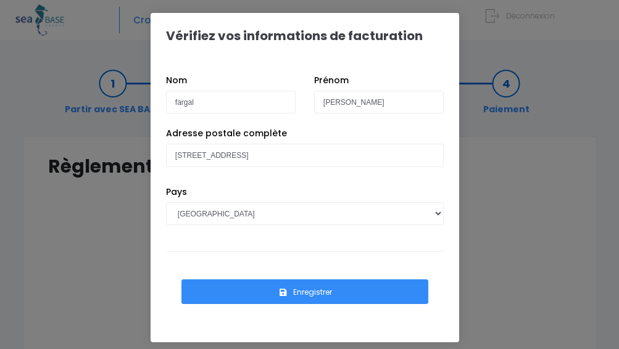  What do you see at coordinates (227, 133) in the screenshot?
I see `label: Adresse postale complète` at bounding box center [227, 133].